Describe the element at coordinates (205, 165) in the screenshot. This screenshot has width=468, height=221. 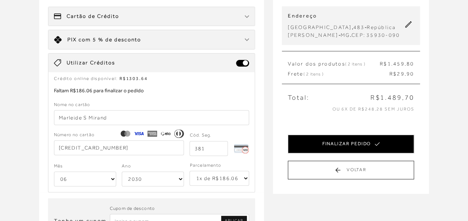
I see `label: Parcelamento` at that location.